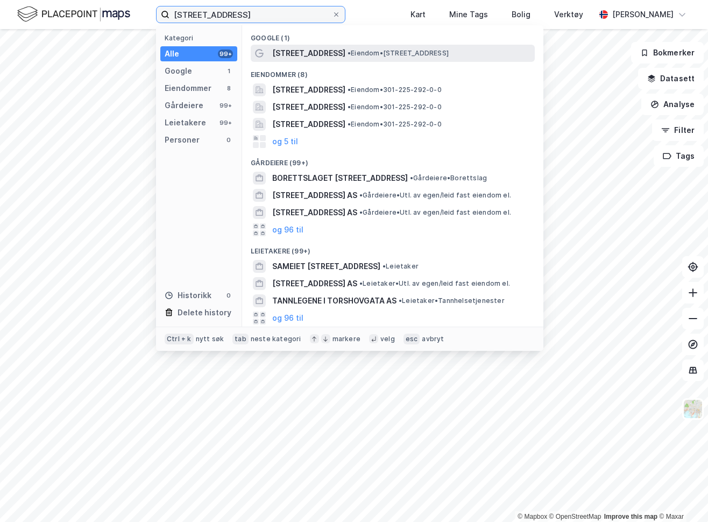 The image size is (708, 522). Describe the element at coordinates (400, 266) in the screenshot. I see `span: Leietaker` at that location.